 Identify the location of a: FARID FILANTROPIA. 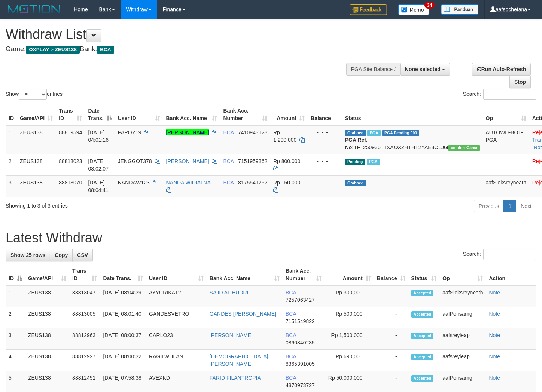
(235, 378).